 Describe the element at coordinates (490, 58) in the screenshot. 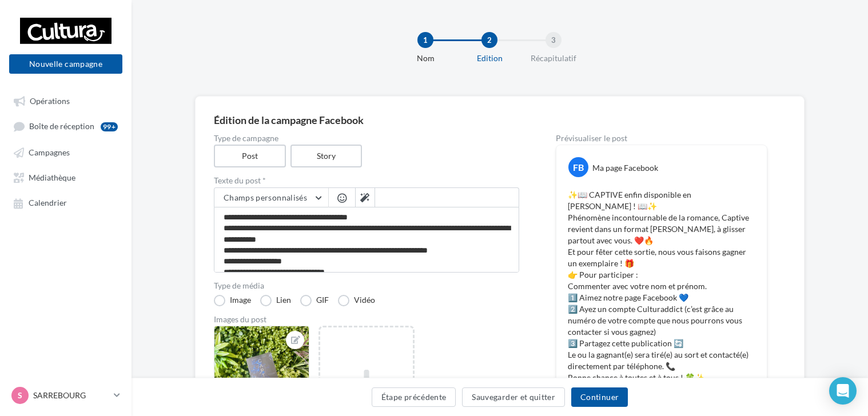

I see `div: Edition` at that location.